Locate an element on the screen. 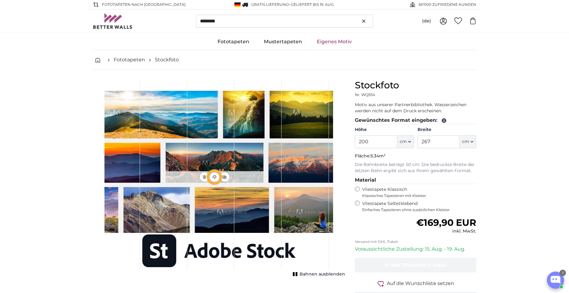 The image size is (569, 293). div: 1 of 1 is located at coordinates (219, 179).